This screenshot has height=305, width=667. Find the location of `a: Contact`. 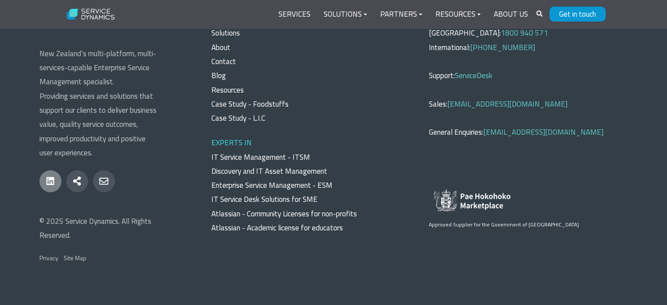

a: Contact is located at coordinates (224, 61).